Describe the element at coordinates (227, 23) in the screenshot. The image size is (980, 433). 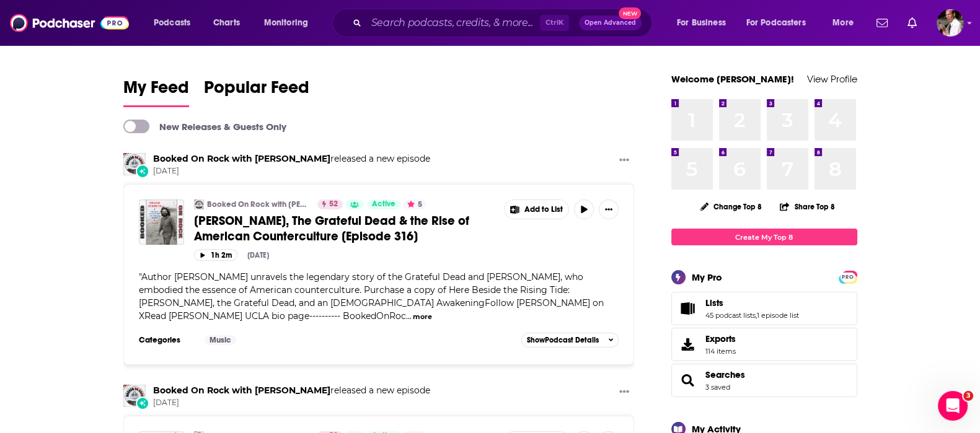
I see `span: Charts` at that location.